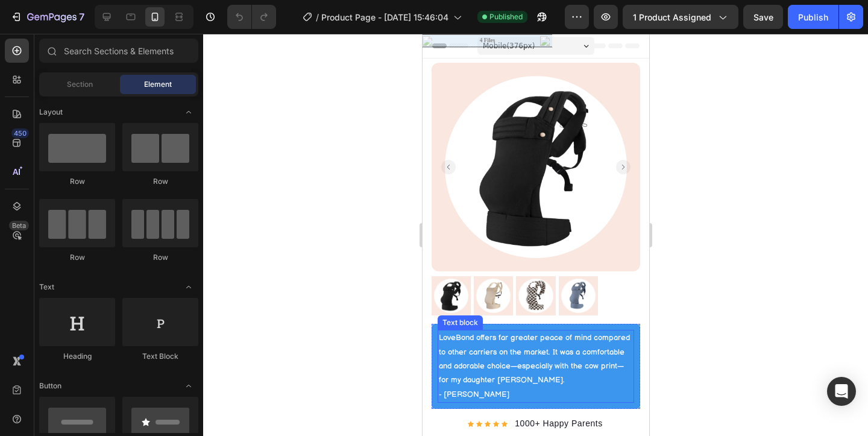  What do you see at coordinates (158, 84) in the screenshot?
I see `span: Element` at bounding box center [158, 84].